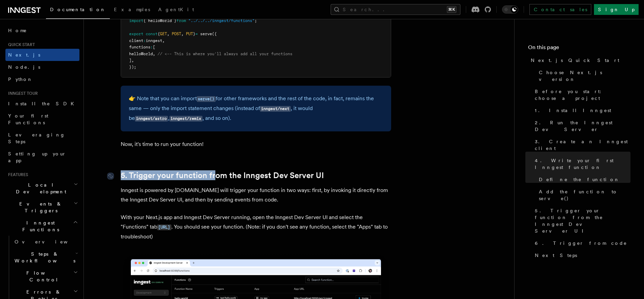  I want to click on span: "../../../inngest/functions", so click(222, 20).